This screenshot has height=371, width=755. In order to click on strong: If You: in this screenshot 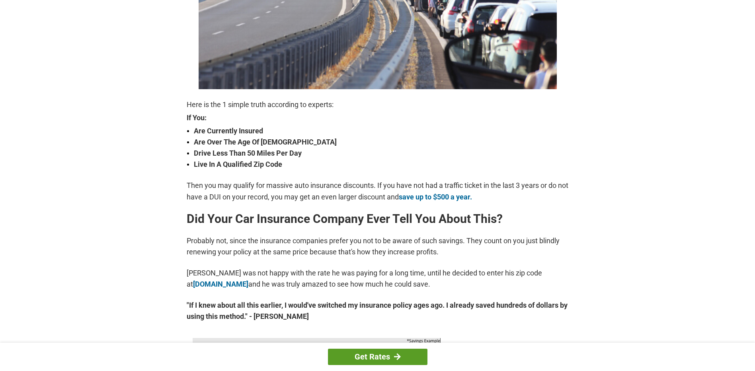, I will do `click(378, 118)`.